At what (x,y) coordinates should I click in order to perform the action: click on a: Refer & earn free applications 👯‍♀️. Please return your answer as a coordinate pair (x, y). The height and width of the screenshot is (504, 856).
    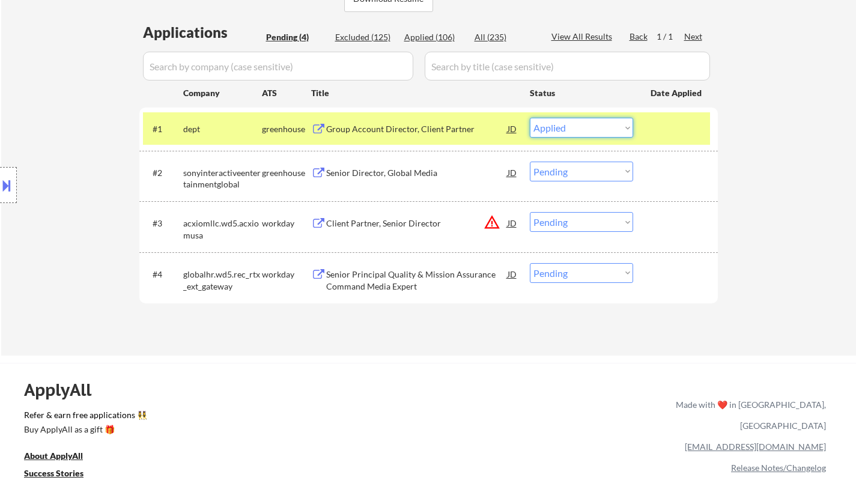
    Looking at the image, I should click on (224, 416).